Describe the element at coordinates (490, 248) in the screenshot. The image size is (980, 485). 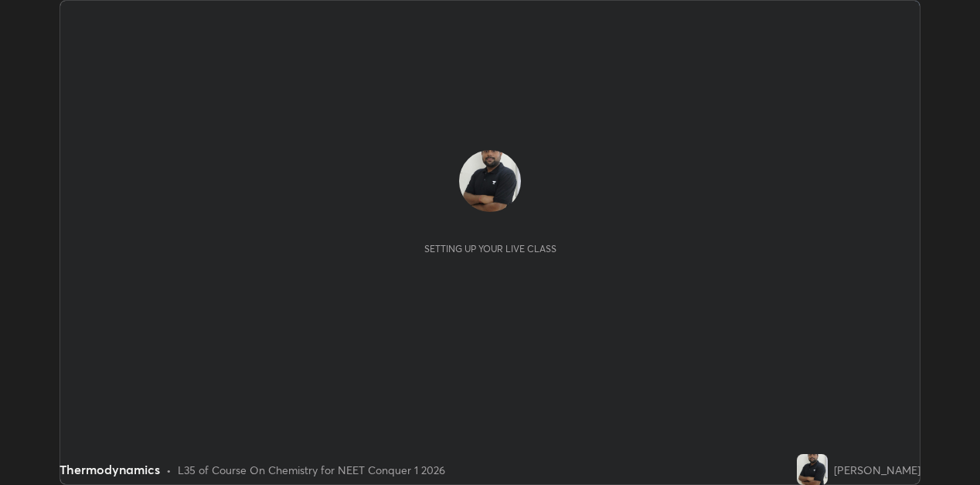
I see `div: Setting up your live class` at that location.